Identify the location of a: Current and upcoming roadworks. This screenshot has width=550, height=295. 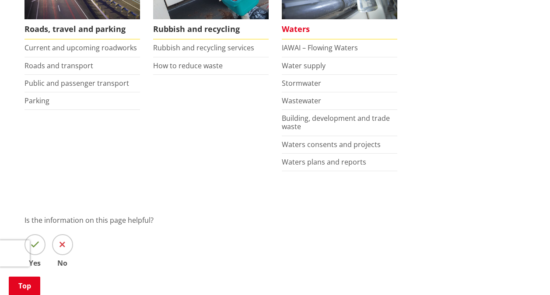
(80, 48).